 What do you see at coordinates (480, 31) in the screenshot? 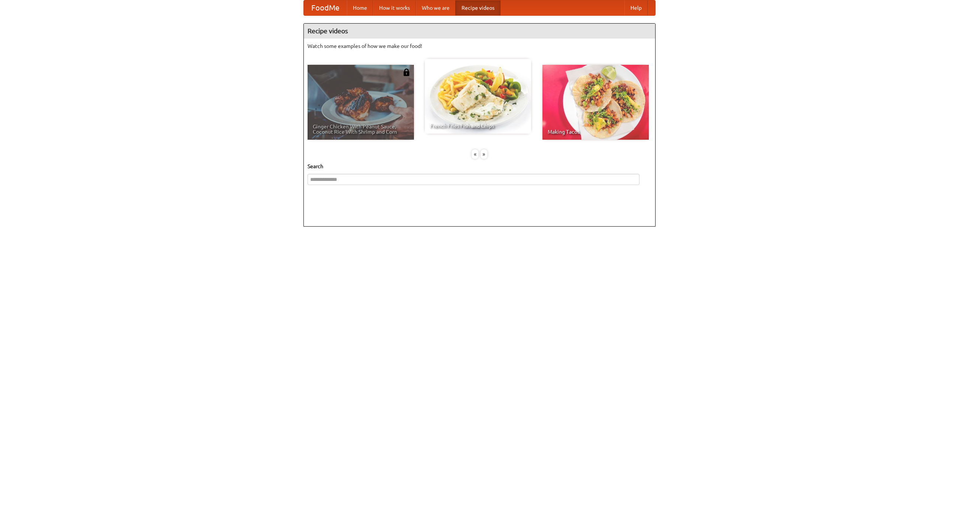
I see `h4: Recipe videos` at bounding box center [480, 31].